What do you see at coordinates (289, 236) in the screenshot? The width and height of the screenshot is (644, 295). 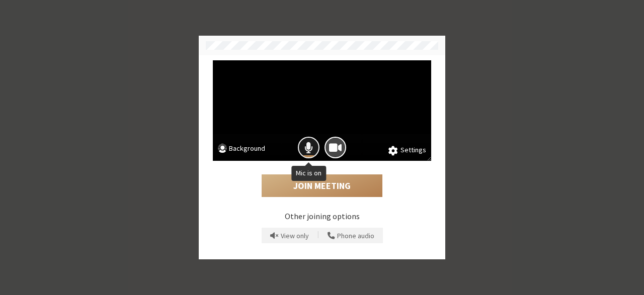 I see `button: Prevent echo when there is already an active mic and speaker in the room.` at bounding box center [289, 236].